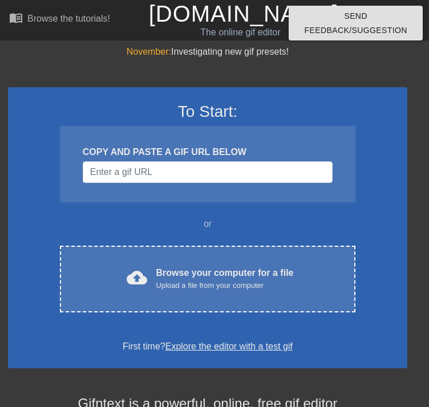 The image size is (429, 407). What do you see at coordinates (225, 279) in the screenshot?
I see `div: Browse your computer for a file` at bounding box center [225, 279].